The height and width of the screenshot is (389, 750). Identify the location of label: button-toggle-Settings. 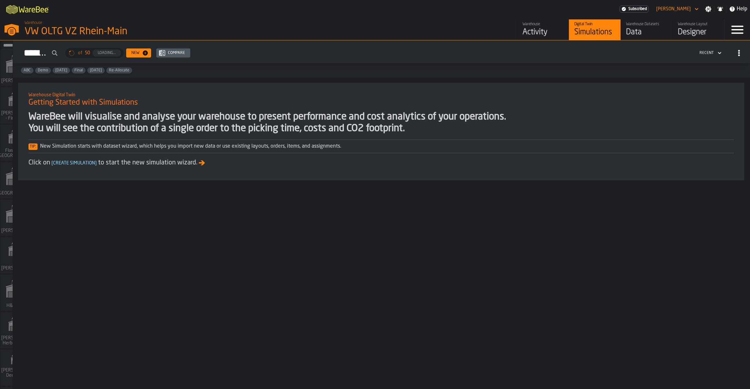
(708, 9).